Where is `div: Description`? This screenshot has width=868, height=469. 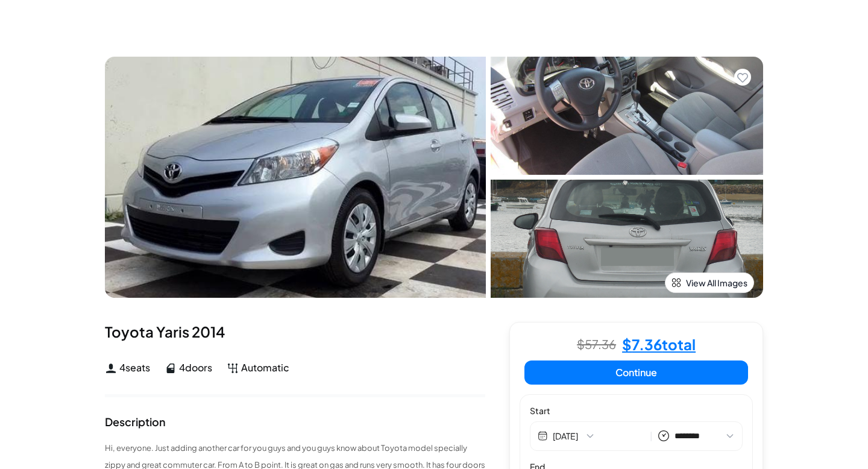
div: Description is located at coordinates (135, 422).